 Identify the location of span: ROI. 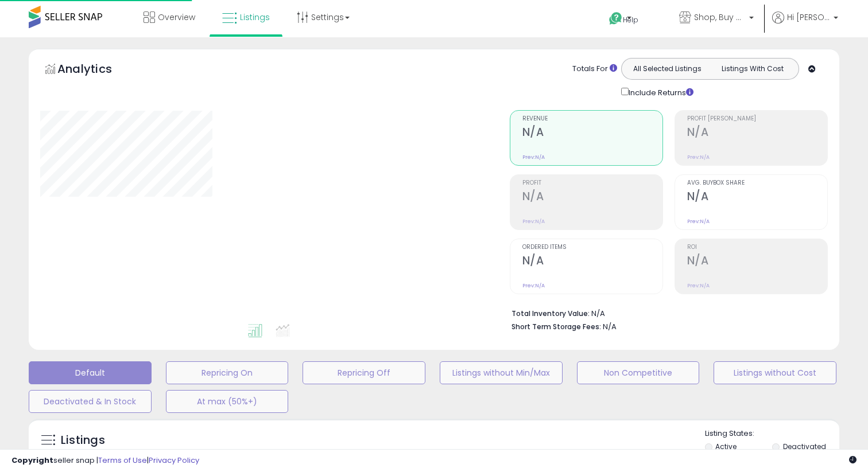
(758, 247).